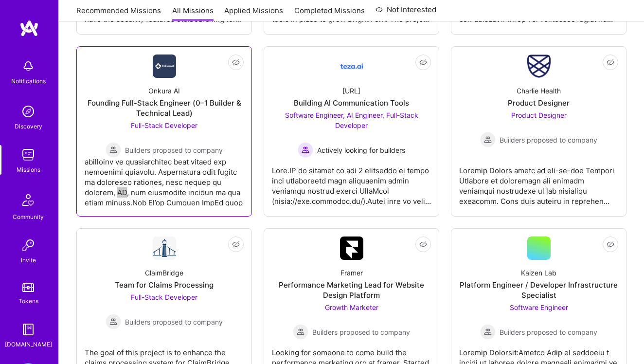 This screenshot has width=644, height=364. Describe the element at coordinates (28, 330) in the screenshot. I see `img: guide book` at that location.